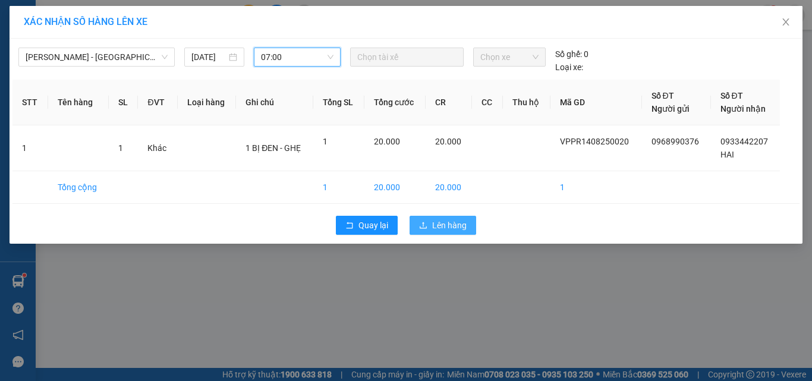 The image size is (812, 381). I want to click on span: Người gửi, so click(670, 109).